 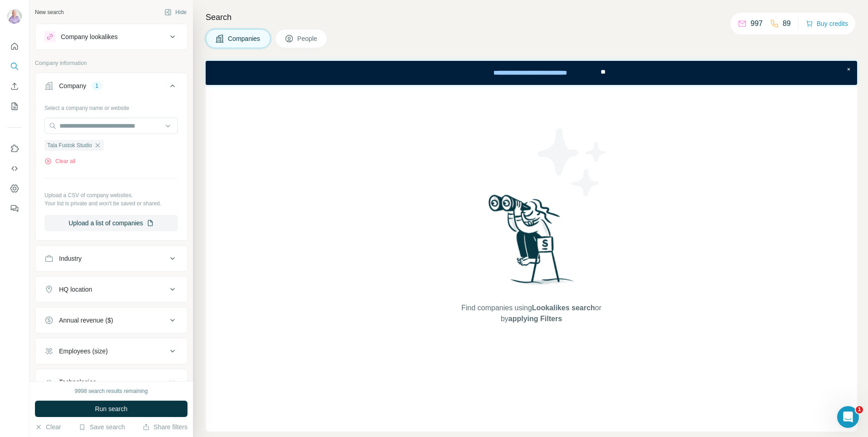 What do you see at coordinates (859, 409) in the screenshot?
I see `span: 1` at bounding box center [859, 409].